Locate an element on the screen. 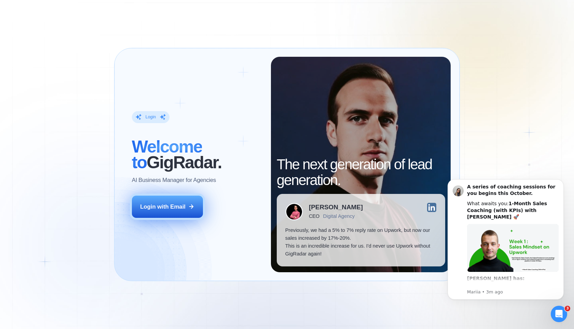  p: Previously, we had a 5% to 7% reply rate on Upwork, but now our sales increased by 17%-20%. This ... is located at coordinates (361, 242).